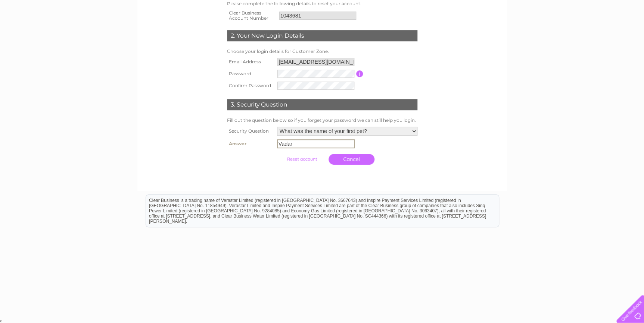 The width and height of the screenshot is (644, 323). Describe the element at coordinates (250, 74) in the screenshot. I see `th: Password` at that location.